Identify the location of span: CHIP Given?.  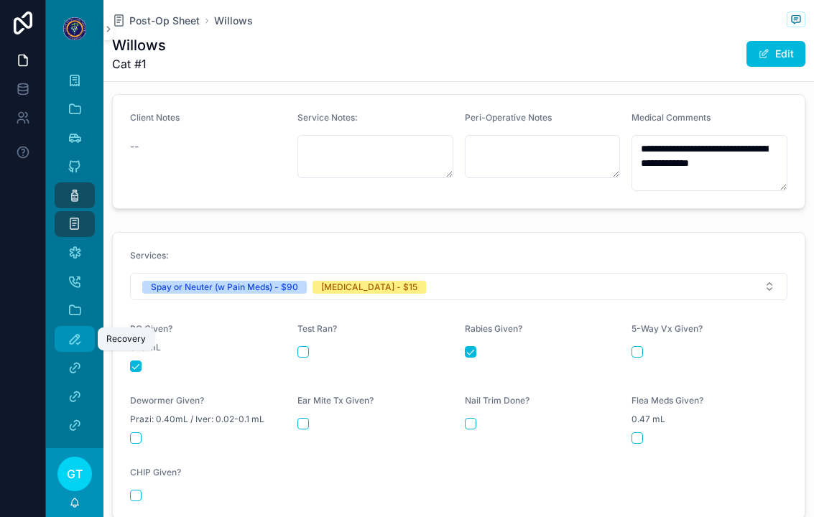
(155, 472).